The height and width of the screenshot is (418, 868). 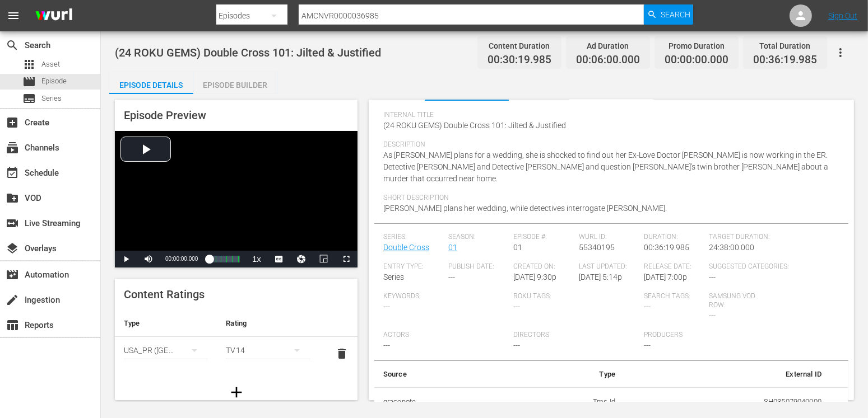 What do you see at coordinates (12, 224) in the screenshot?
I see `span: Live Streaming` at bounding box center [12, 224].